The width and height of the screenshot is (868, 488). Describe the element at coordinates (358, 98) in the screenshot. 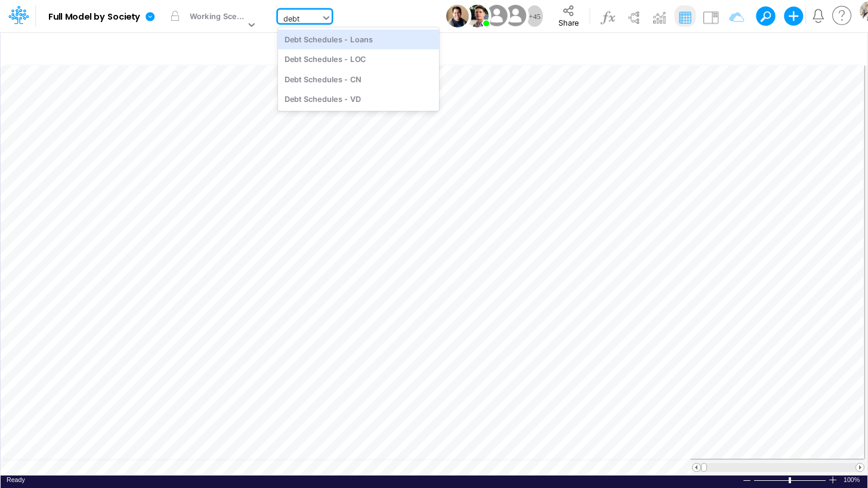

I see `div: Debt Schedules - VD` at that location.